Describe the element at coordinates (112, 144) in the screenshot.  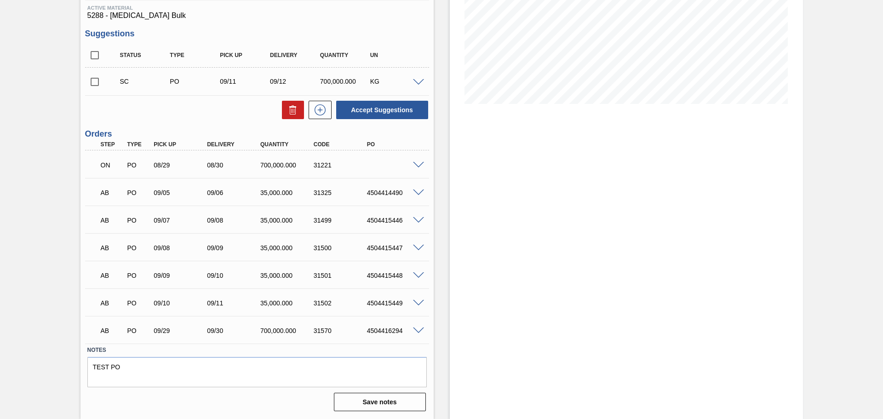
I see `div: Step` at that location.